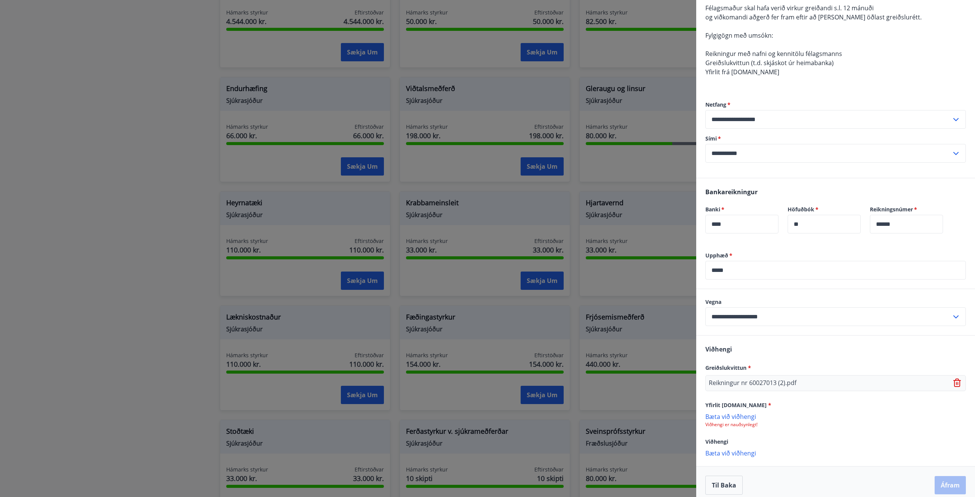  Describe the element at coordinates (731, 192) in the screenshot. I see `span: Bankareikningur` at that location.